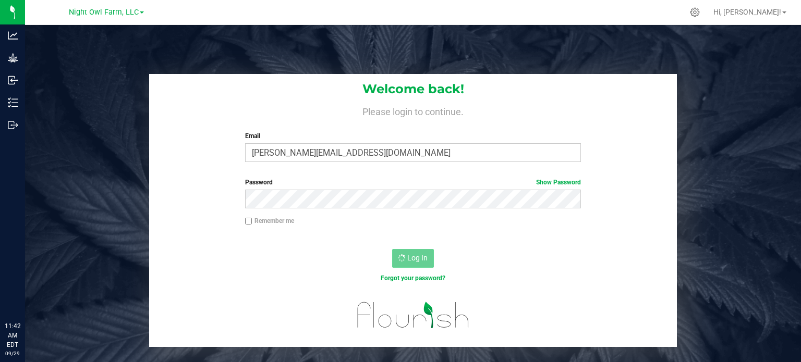 The width and height of the screenshot is (801, 362). I want to click on inline-svg: Inventory, so click(13, 103).